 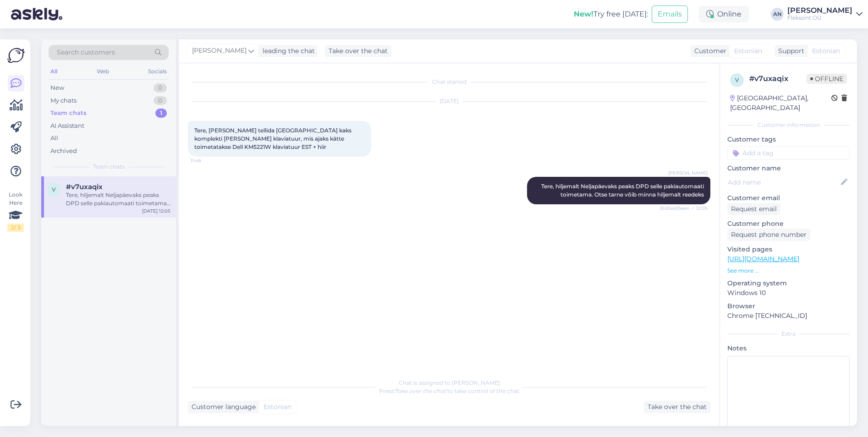 What do you see at coordinates (64, 101) in the screenshot?
I see `div: My chats` at bounding box center [64, 101].